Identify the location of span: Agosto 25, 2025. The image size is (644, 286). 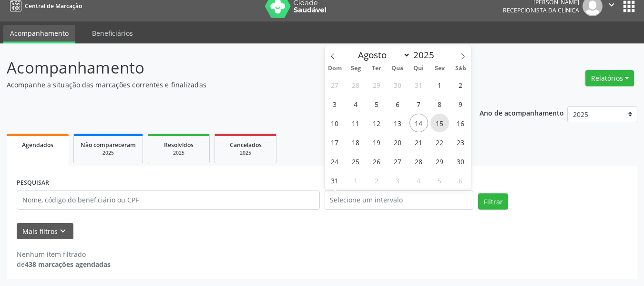
(356, 161).